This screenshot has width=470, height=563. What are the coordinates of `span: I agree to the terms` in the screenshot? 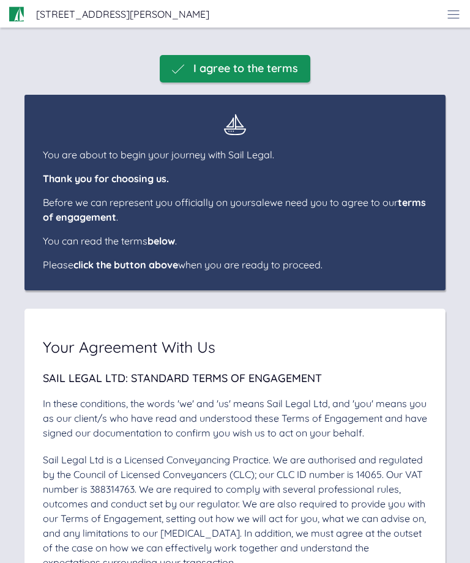 It's located at (245, 69).